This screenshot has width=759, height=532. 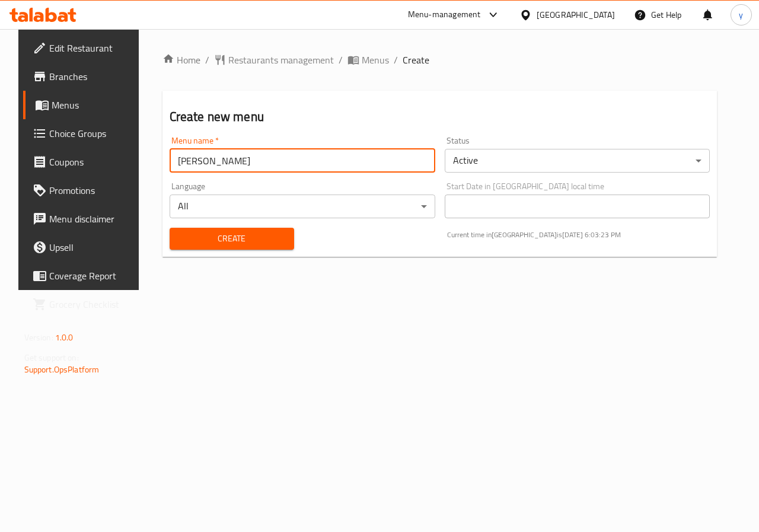 What do you see at coordinates (578, 160) in the screenshot?
I see `div: Active` at bounding box center [578, 160].